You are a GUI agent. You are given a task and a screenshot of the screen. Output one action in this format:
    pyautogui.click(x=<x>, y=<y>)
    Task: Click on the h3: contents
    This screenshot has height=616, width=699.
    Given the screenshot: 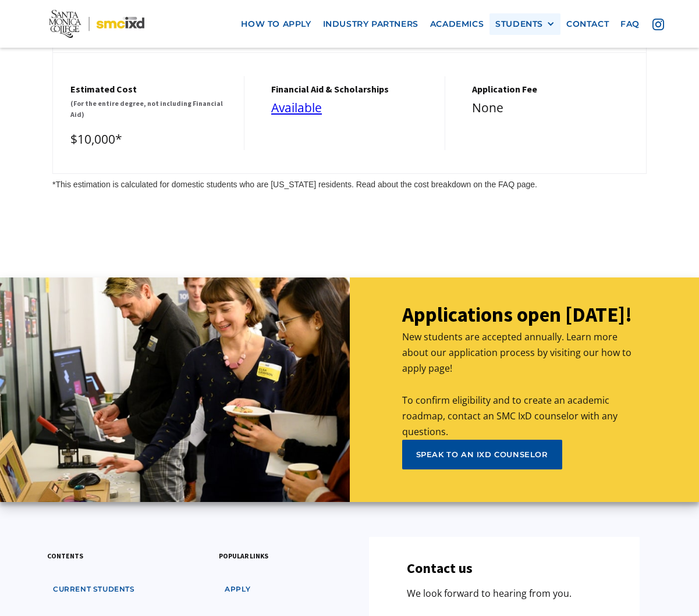 What is the action you would take?
    pyautogui.click(x=65, y=556)
    